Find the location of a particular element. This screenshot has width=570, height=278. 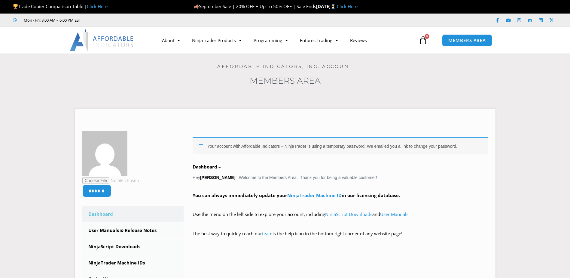

a: Members Area is located at coordinates (285, 81).